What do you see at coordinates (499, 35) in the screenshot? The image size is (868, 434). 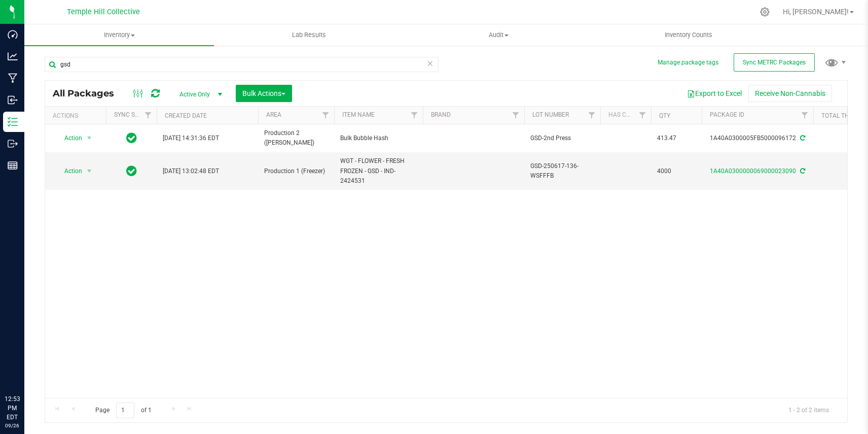 I see `a: Audit` at bounding box center [499, 35].